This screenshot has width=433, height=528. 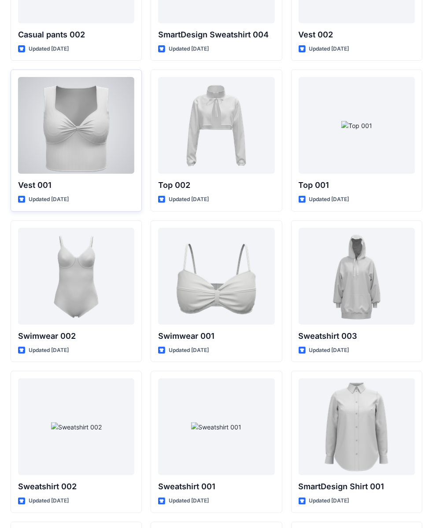 I want to click on p: Top 001, so click(x=356, y=185).